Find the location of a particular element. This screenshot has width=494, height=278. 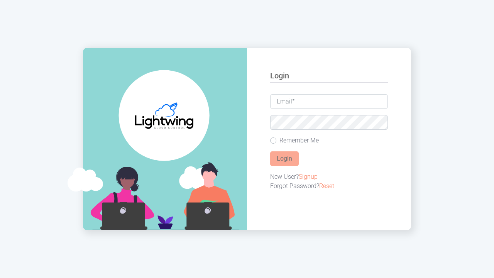

div: Forgot Password? is located at coordinates (329, 186).